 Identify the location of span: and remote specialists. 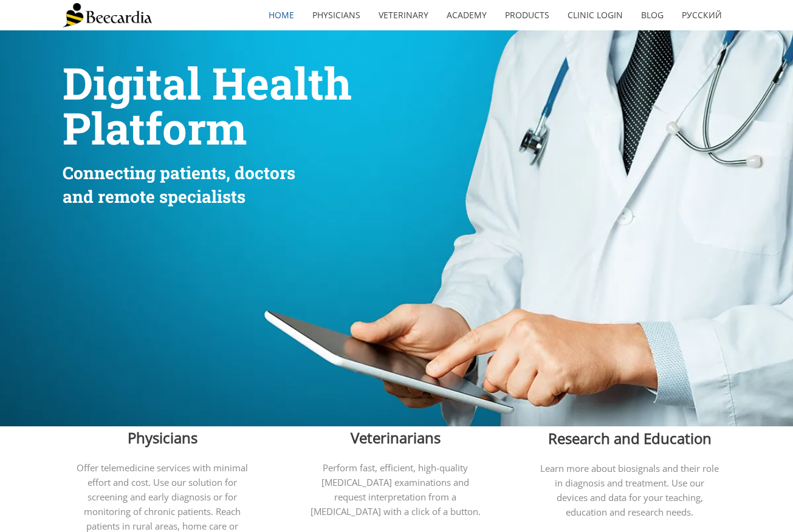
(154, 196).